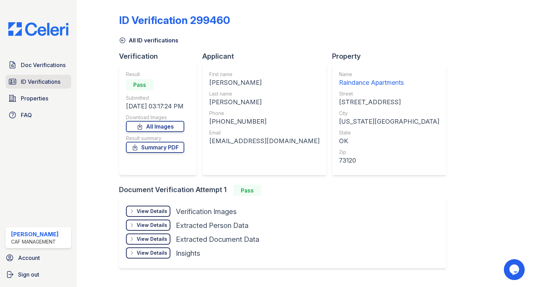  What do you see at coordinates (392, 56) in the screenshot?
I see `div: Property` at bounding box center [392, 56].